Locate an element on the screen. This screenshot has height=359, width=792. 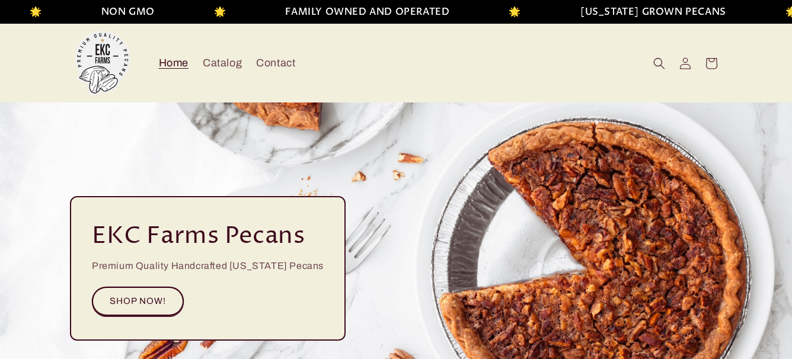
li: NON GMO is located at coordinates (128, 12).